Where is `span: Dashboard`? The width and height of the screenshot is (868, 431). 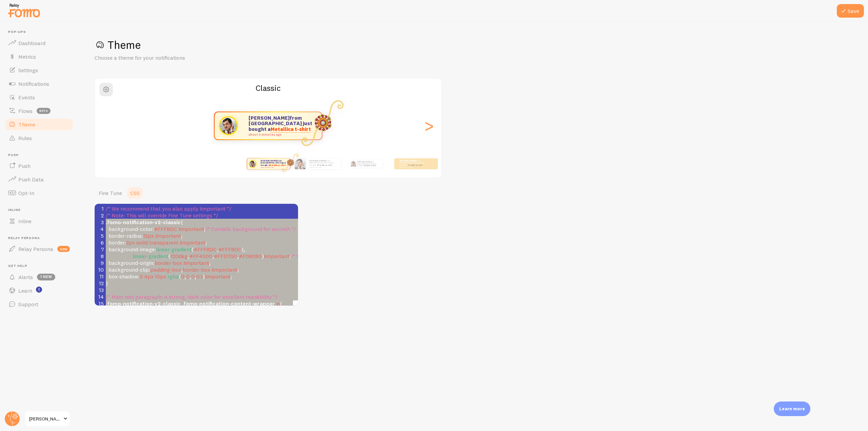 span: Dashboard is located at coordinates (32, 43).